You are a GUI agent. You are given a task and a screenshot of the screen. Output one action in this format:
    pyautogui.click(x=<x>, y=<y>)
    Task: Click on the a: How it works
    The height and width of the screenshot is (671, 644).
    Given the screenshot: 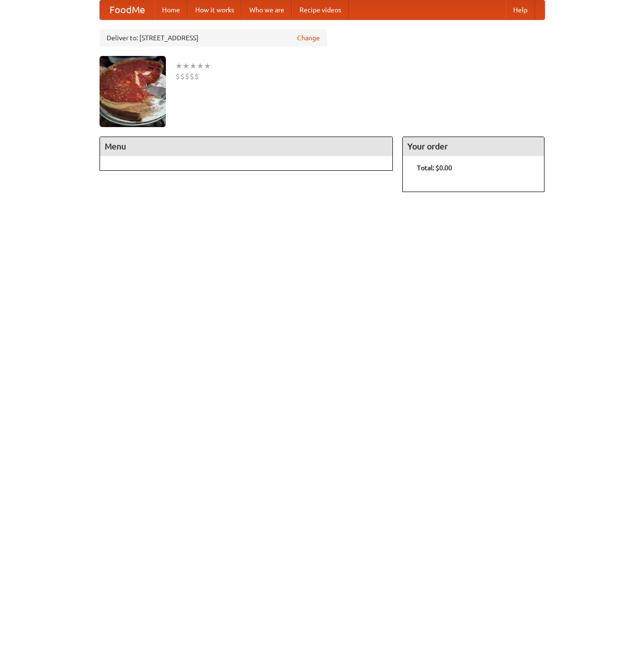 What is the action you would take?
    pyautogui.click(x=215, y=10)
    